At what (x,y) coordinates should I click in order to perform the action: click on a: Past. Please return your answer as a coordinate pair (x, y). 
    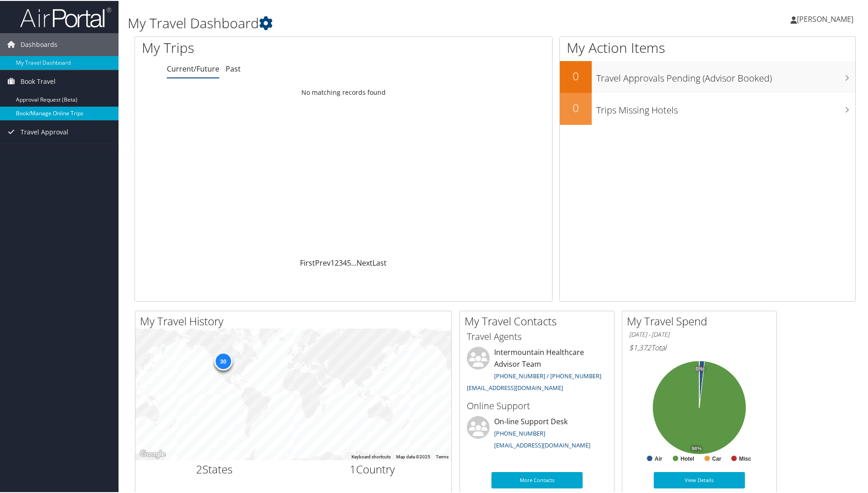
    Looking at the image, I should click on (232, 68).